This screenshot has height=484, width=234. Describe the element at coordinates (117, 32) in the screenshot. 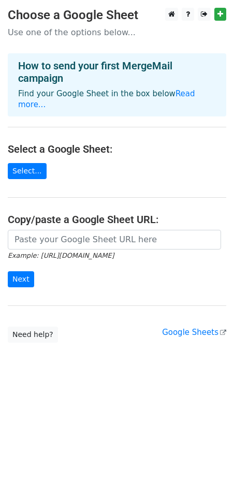

I see `p: Use one of the options below...` at that location.